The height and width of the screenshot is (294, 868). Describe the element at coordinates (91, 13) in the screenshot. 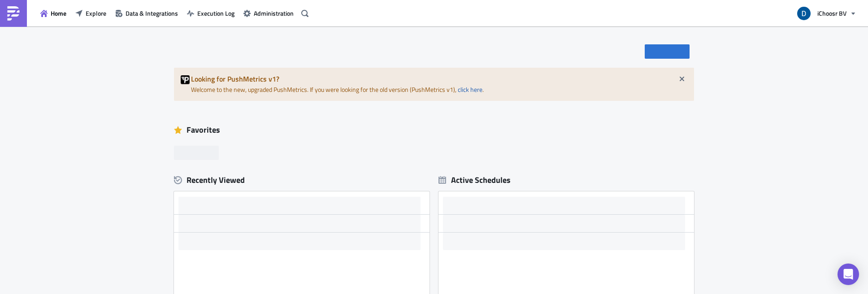

I see `button: Explore` at that location.